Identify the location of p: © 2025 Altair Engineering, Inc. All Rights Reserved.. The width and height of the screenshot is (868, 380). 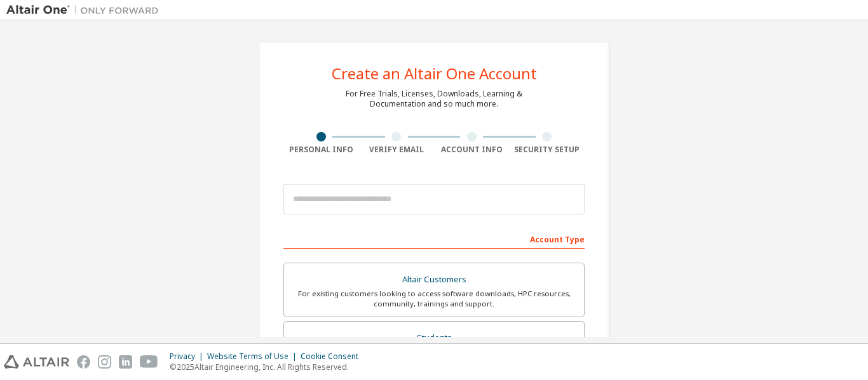
(268, 367).